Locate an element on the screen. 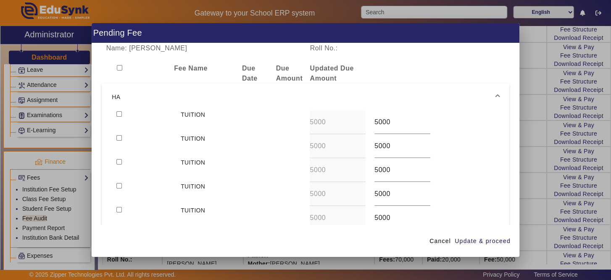  span: Update & proceed is located at coordinates (483, 241).